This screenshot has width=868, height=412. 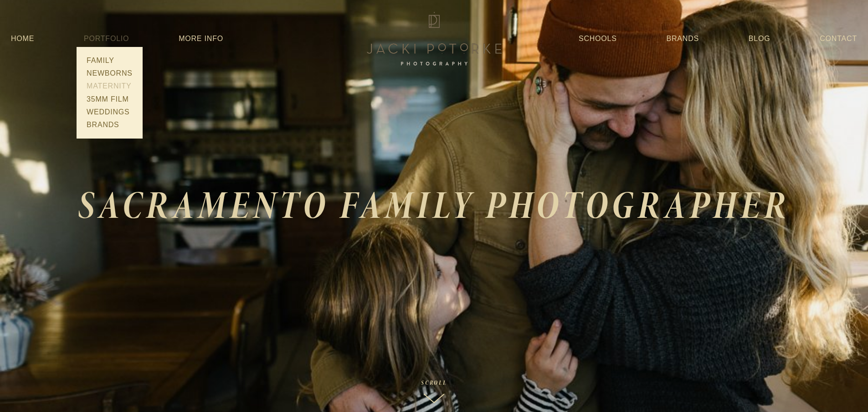 What do you see at coordinates (109, 73) in the screenshot?
I see `a: Newborns` at bounding box center [109, 73].